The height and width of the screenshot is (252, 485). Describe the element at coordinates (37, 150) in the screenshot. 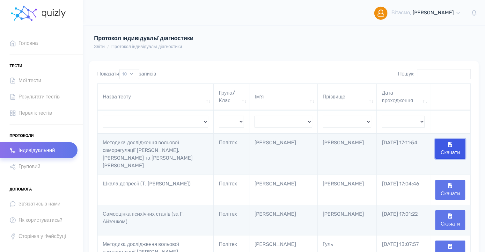

I see `span: Індивідуальний` at that location.